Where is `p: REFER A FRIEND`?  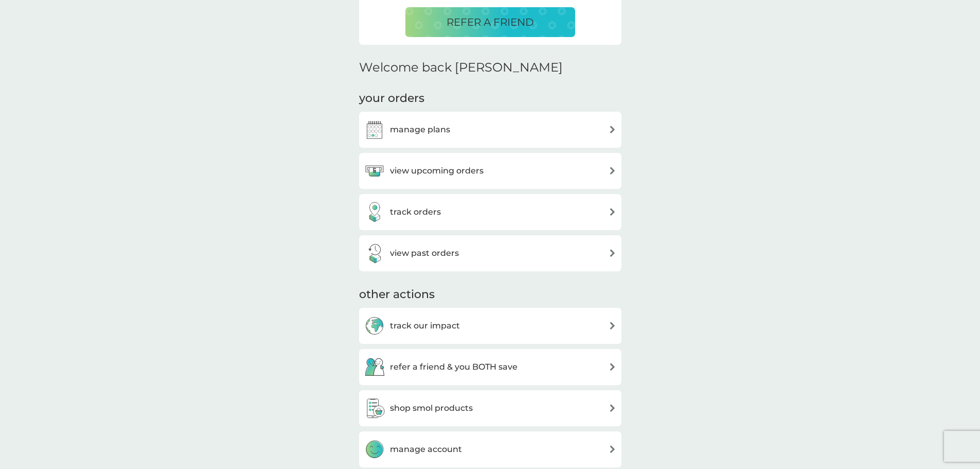 p: REFER A FRIEND is located at coordinates (490, 22).